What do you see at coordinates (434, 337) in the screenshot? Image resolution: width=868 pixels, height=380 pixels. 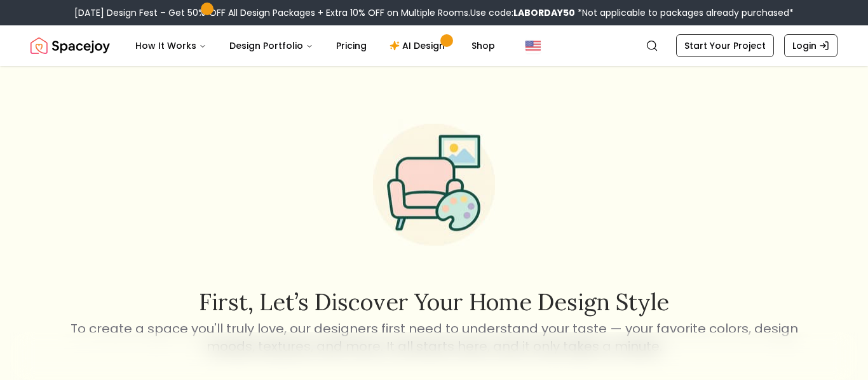 I see `p: To create a space you'll truly love, our designers first need to understand your taste — your fav...` at bounding box center [434, 337].